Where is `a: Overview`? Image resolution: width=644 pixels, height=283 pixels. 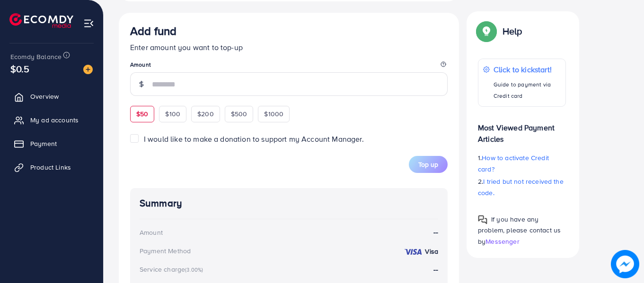 a: Overview is located at coordinates (52, 97).